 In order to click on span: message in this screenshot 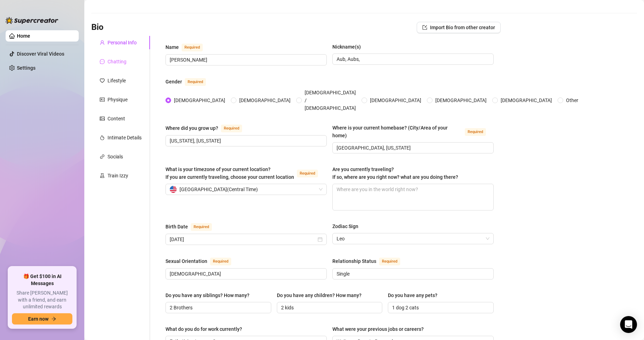, I will do `click(102, 62)`.